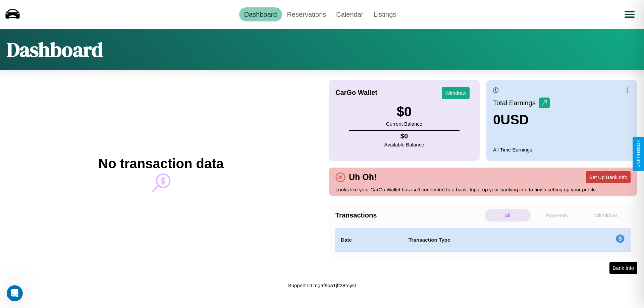 Image resolution: width=644 pixels, height=308 pixels. I want to click on button: Withdraw, so click(455, 93).